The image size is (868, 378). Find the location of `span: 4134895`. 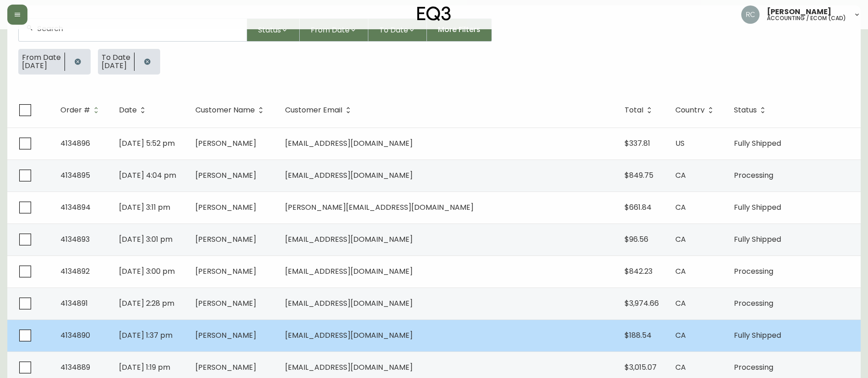

span: 4134895 is located at coordinates (75, 175).